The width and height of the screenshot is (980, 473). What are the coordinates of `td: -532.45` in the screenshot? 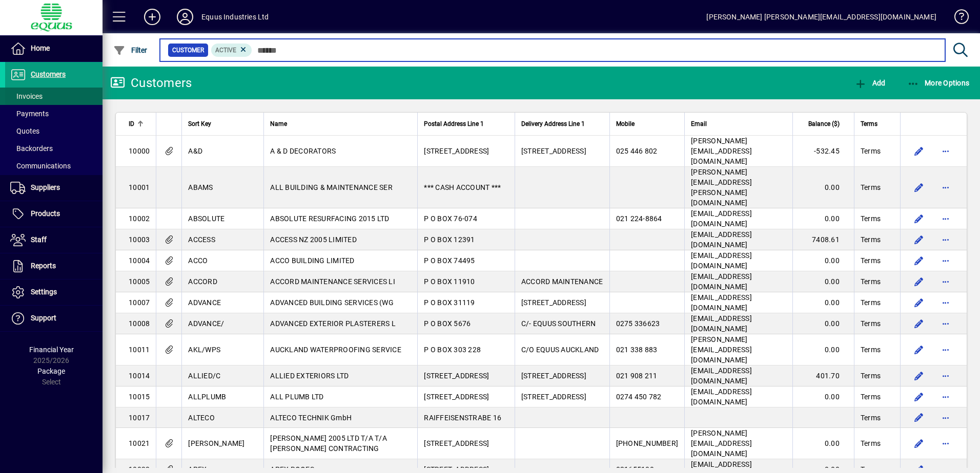 It's located at (823, 151).